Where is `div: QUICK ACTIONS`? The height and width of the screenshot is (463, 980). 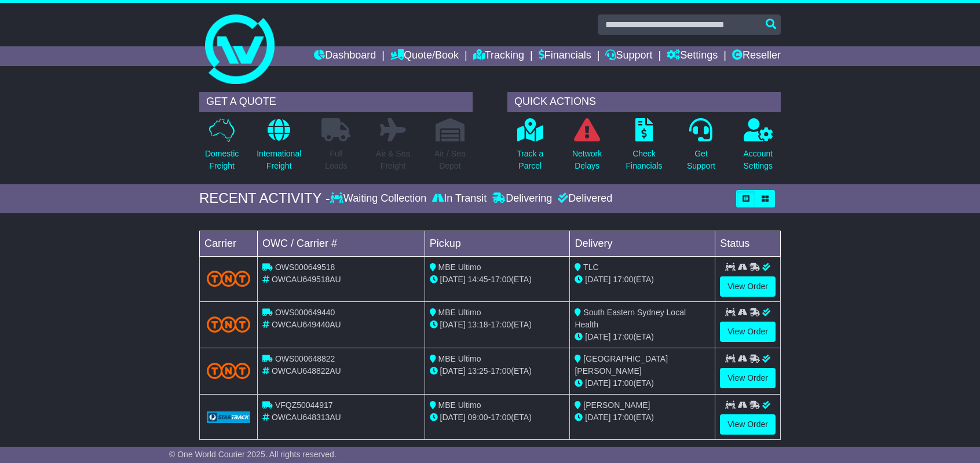 div: QUICK ACTIONS is located at coordinates (644, 102).